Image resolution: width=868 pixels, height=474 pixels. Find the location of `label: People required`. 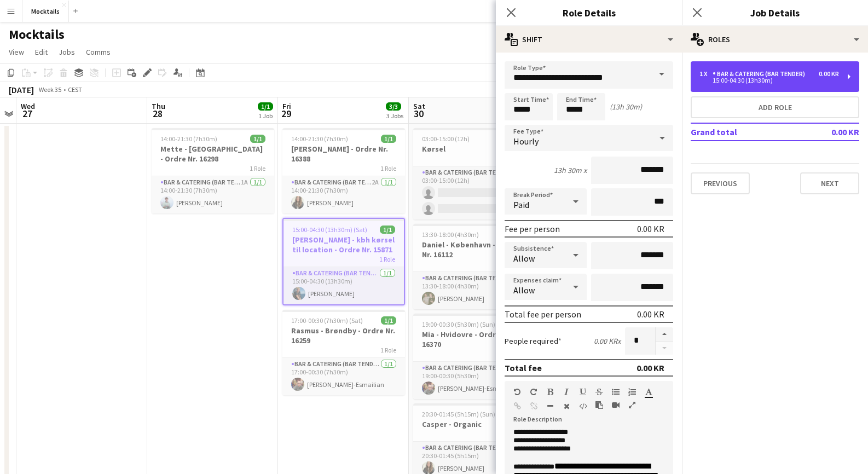

label: People required is located at coordinates (533, 341).